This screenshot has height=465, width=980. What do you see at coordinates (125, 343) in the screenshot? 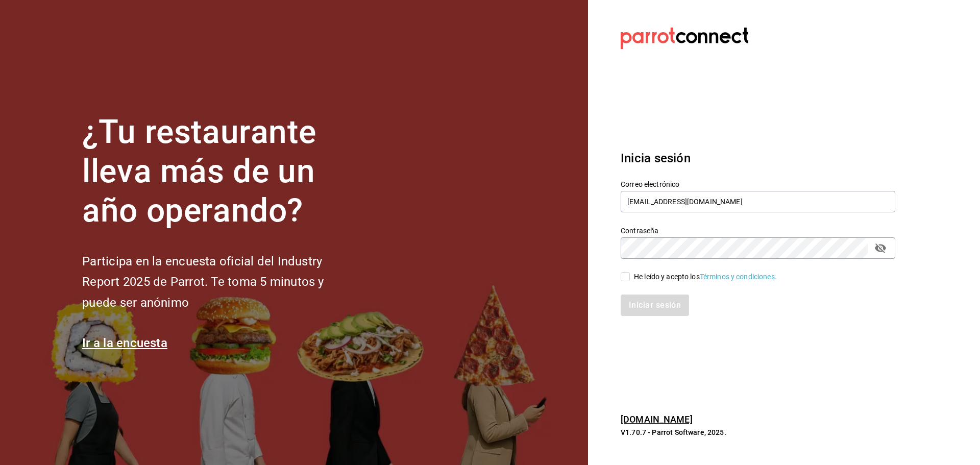
I see `a: Ir a la encuesta` at bounding box center [125, 343].